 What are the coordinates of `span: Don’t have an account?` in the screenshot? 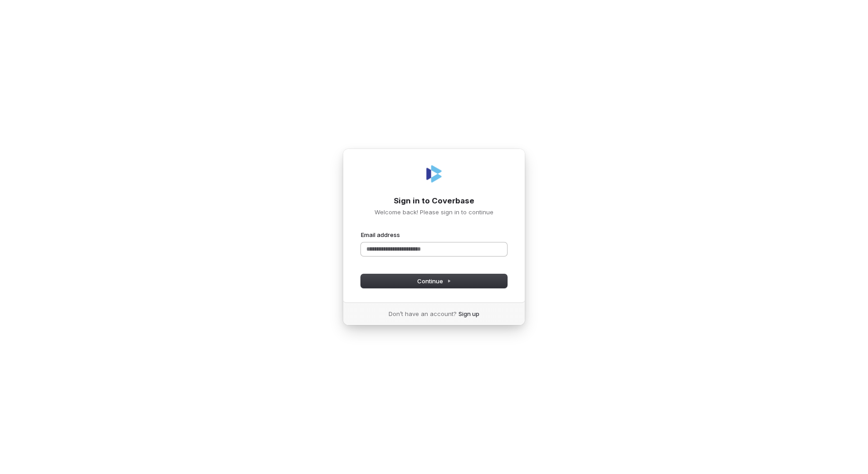 It's located at (423, 314).